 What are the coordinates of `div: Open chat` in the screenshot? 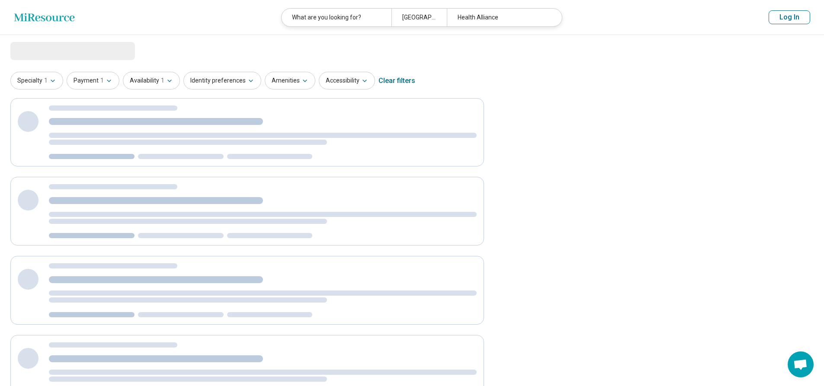 It's located at (800, 365).